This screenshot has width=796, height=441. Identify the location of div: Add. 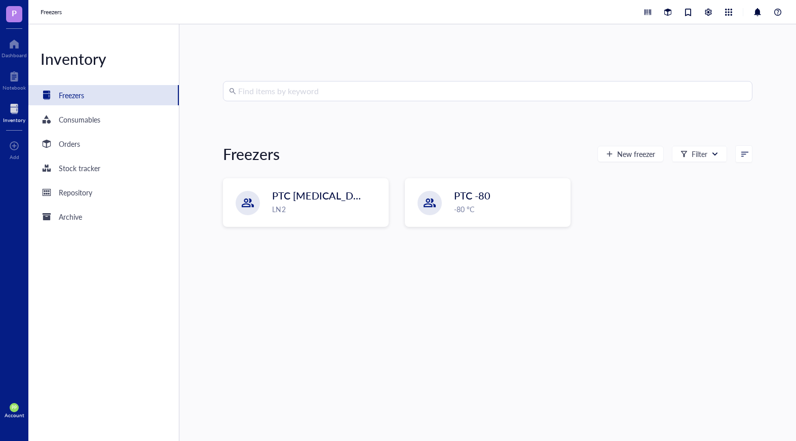
(14, 157).